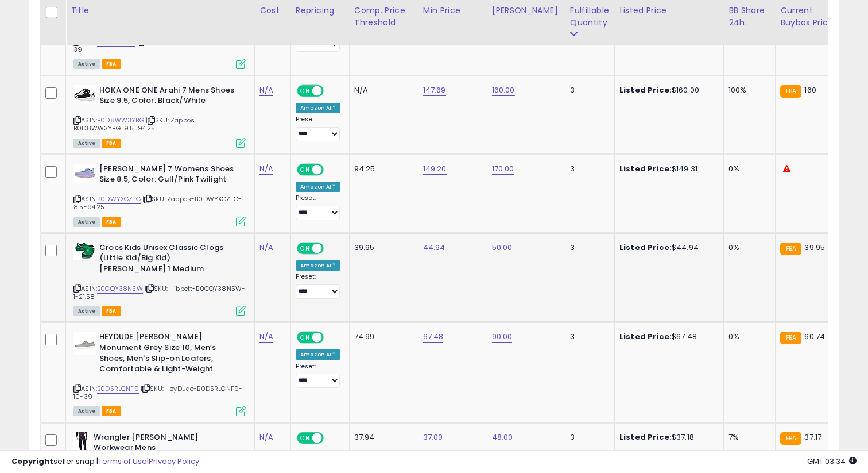 Image resolution: width=868 pixels, height=473 pixels. Describe the element at coordinates (82, 444) in the screenshot. I see `img: 31Bzen727SL._SL40_.jpg` at that location.